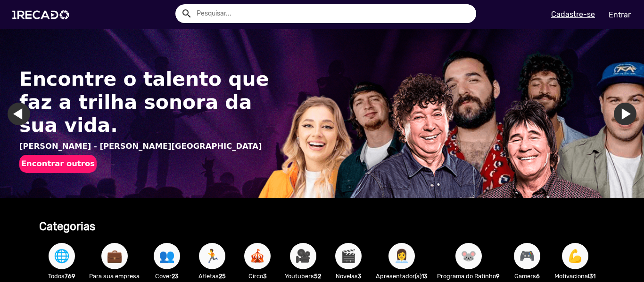 This screenshot has width=644, height=282. I want to click on p: Cover, so click(167, 276).